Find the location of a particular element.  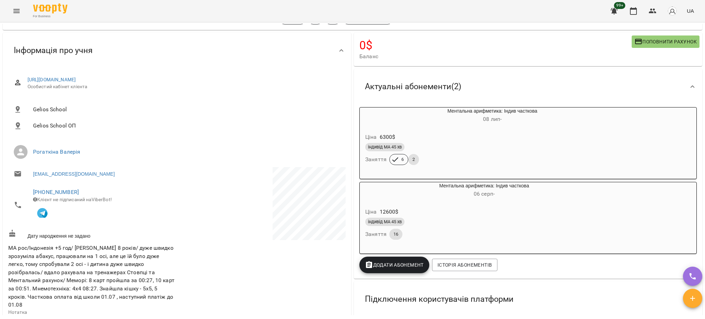

button: Ментальна арифметика: Індив часткова08 лип- Ціна6300$індивід МА 45 хвЗаняття62 is located at coordinates (476, 140).